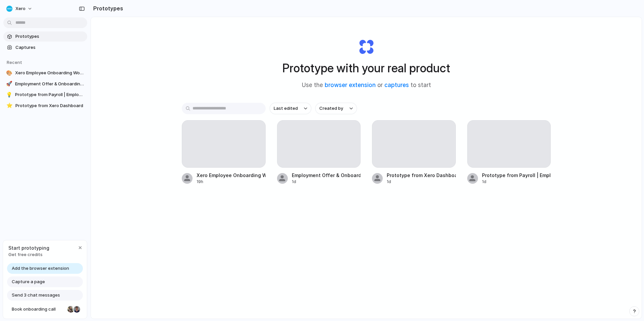 This screenshot has width=644, height=321. What do you see at coordinates (45, 106) in the screenshot?
I see `a: ⭐Prototype from Xero Dashboard` at bounding box center [45, 106].